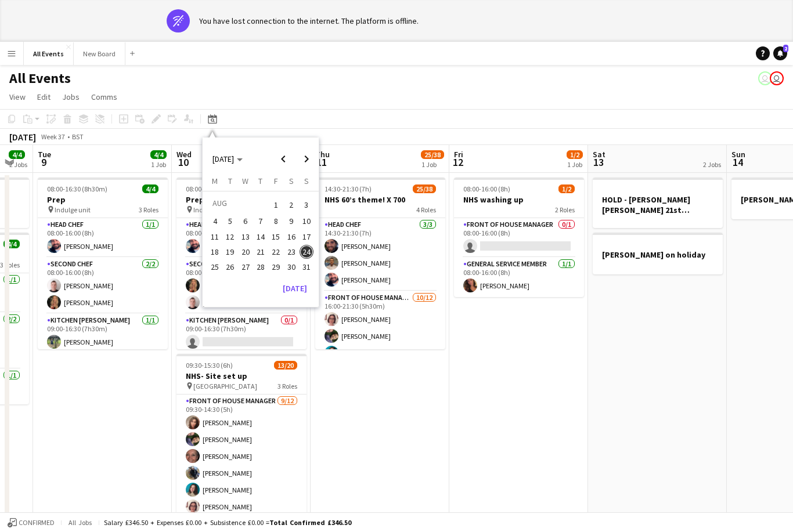 The image size is (793, 532). What do you see at coordinates (276, 252) in the screenshot?
I see `button: 22-08-2025` at bounding box center [276, 252].